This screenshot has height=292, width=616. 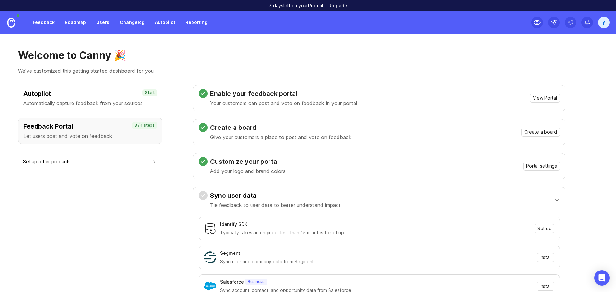 I want to click on span: Portal settings, so click(x=542, y=166).